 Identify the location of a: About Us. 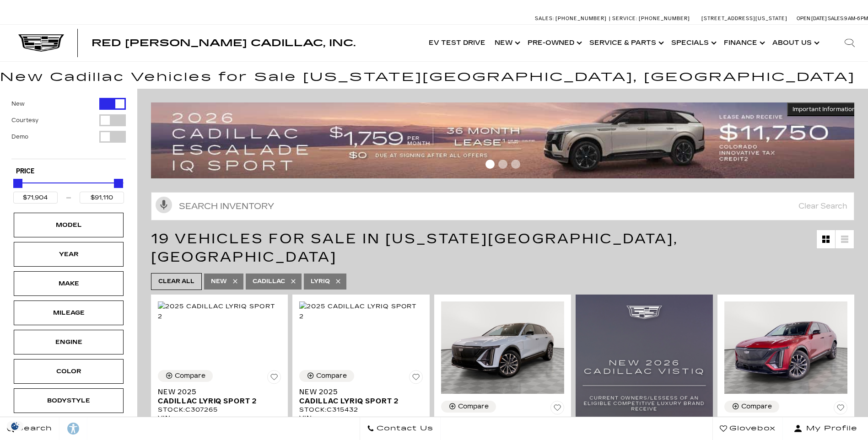
(795, 43).